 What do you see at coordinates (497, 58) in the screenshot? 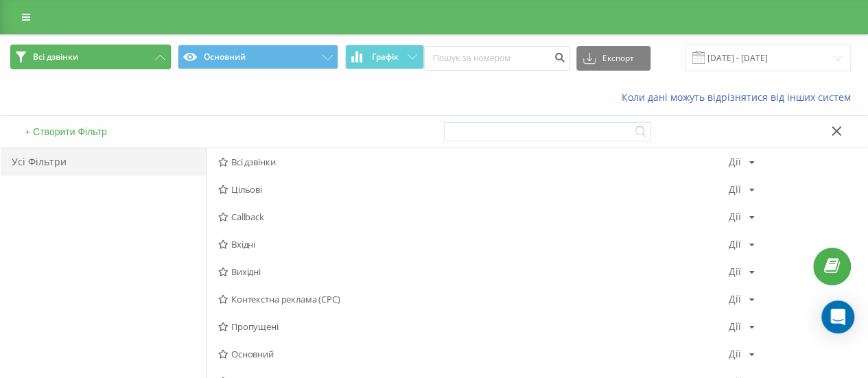
I see `input: Пошук за номером` at bounding box center [497, 58].